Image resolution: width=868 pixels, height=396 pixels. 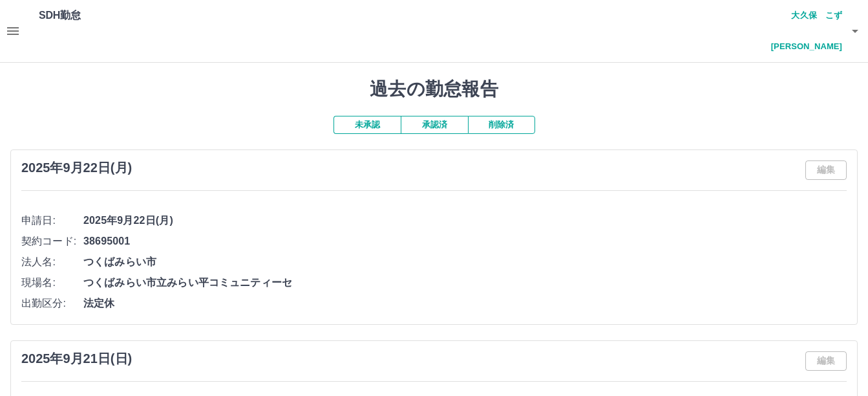 I want to click on span: 契約コード:, so click(x=53, y=242).